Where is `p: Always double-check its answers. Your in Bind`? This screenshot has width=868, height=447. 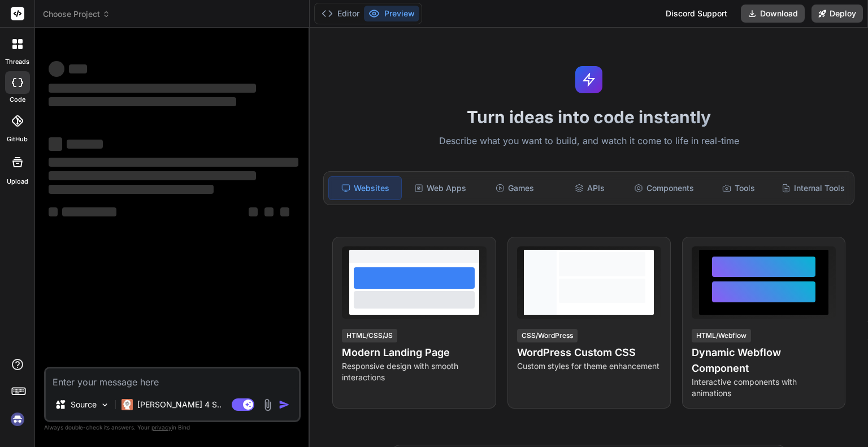
p: Always double-check its answers. Your in Bind is located at coordinates (172, 427).